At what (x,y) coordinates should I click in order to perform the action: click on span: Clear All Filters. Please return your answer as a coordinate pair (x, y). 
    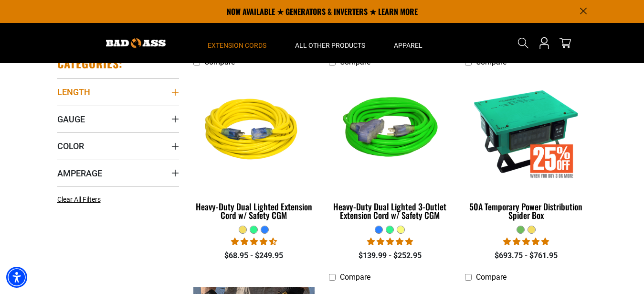
    Looking at the image, I should click on (79, 199).